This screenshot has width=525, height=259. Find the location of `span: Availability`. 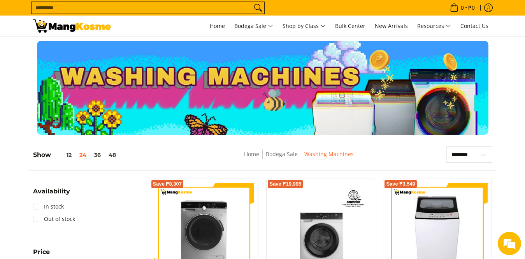

span: Availability is located at coordinates (51, 192).